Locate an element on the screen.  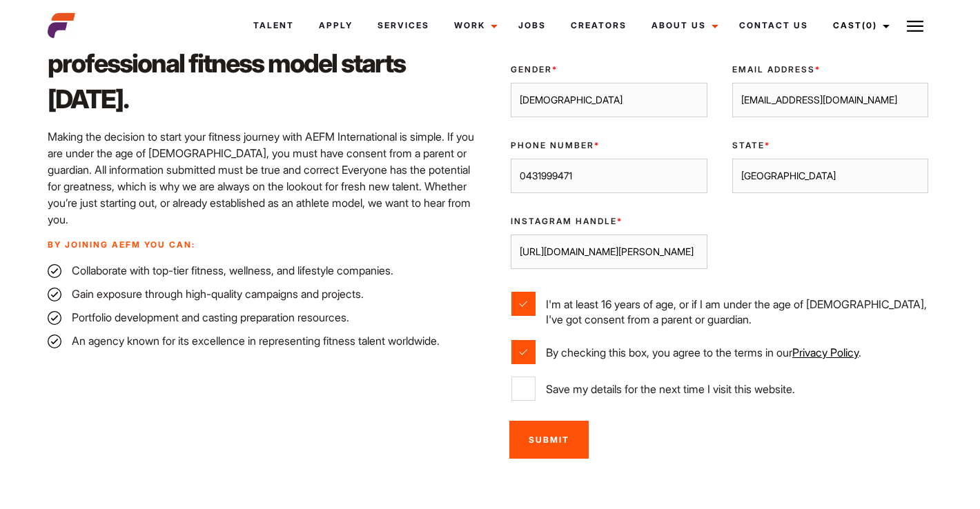
a: Apply is located at coordinates (335, 25).